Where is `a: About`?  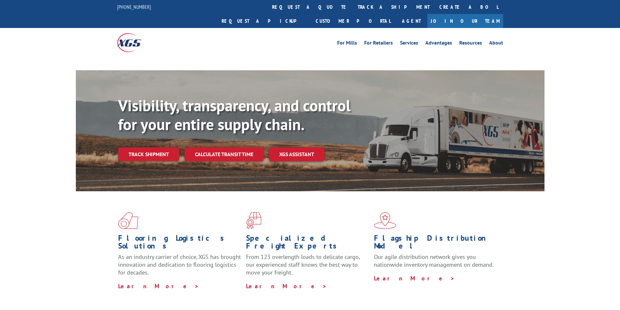
a: About is located at coordinates (496, 44).